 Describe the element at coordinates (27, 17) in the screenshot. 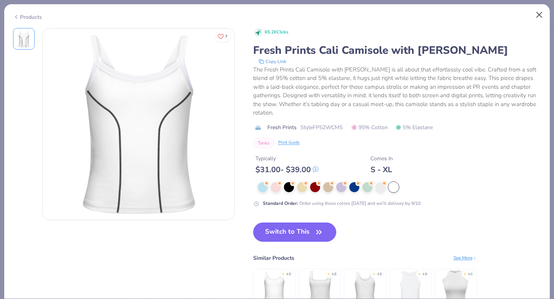

I see `div: Products` at that location.